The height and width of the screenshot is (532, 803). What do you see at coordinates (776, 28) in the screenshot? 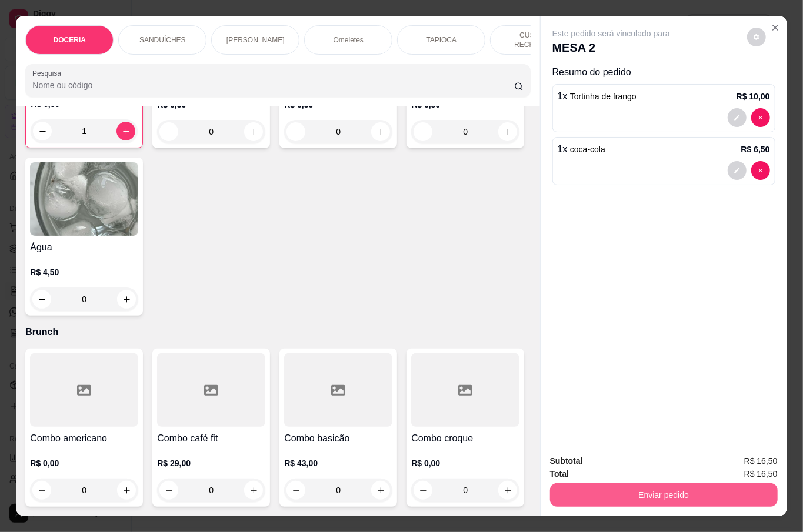
I see `button: Close` at bounding box center [776, 28].